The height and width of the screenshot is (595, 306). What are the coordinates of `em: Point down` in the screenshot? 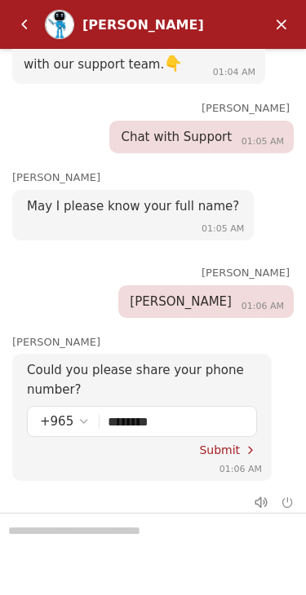 It's located at (173, 63).